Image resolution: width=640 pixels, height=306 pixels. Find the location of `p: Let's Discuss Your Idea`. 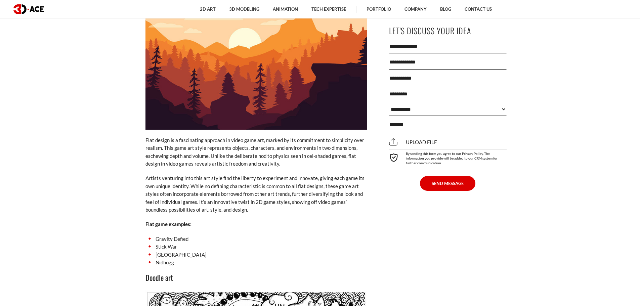

p: Let's Discuss Your Idea is located at coordinates (448, 31).